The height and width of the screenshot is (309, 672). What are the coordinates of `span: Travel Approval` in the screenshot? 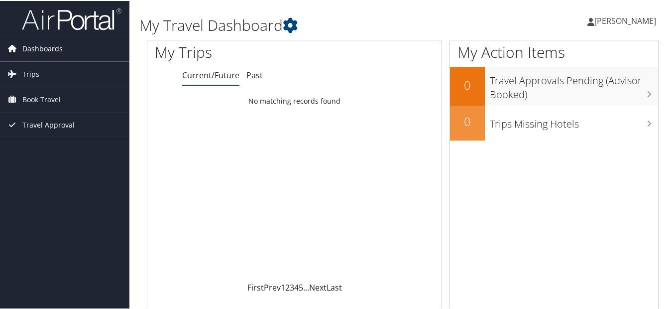 It's located at (48, 124).